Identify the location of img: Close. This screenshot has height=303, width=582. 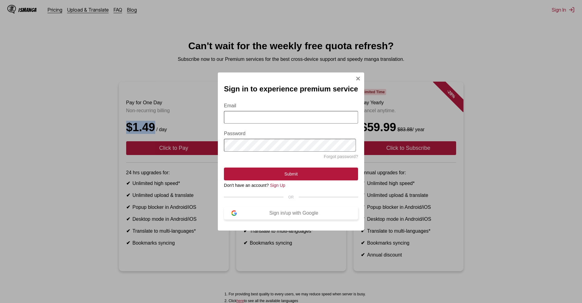
(358, 79).